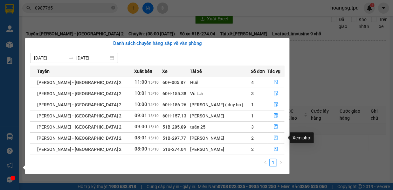  Describe the element at coordinates (196, 71) in the screenshot. I see `span: Tài xế` at that location.